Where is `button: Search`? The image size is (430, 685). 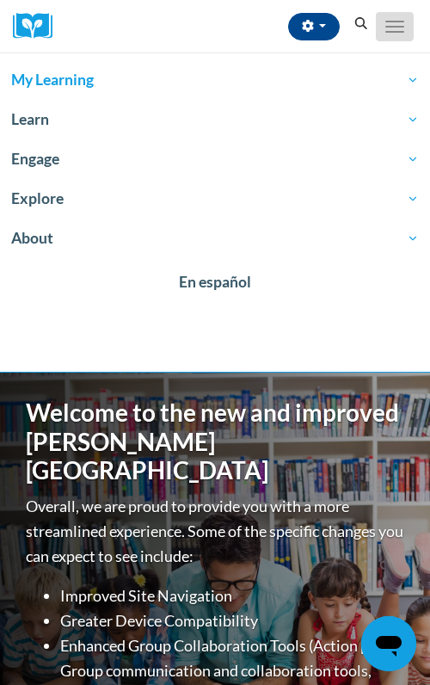
button: Search is located at coordinates (362, 24).